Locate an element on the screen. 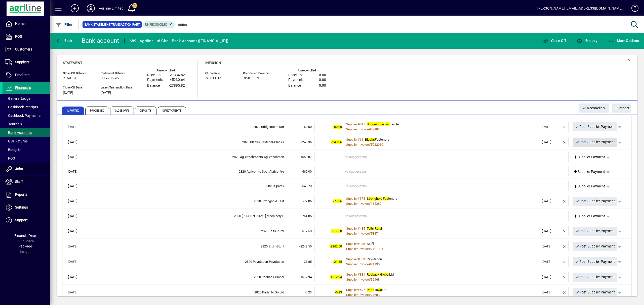 The width and height of the screenshot is (644, 305). a: Supplier Invoice#5022910 is located at coordinates (365, 145).